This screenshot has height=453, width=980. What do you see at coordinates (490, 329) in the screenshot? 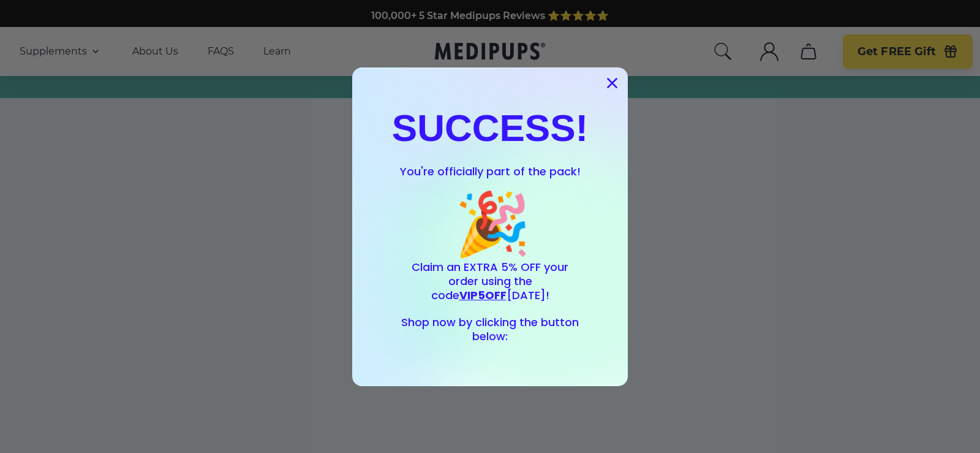
I see `span: Shop now by clicking the button below:` at bounding box center [490, 329].